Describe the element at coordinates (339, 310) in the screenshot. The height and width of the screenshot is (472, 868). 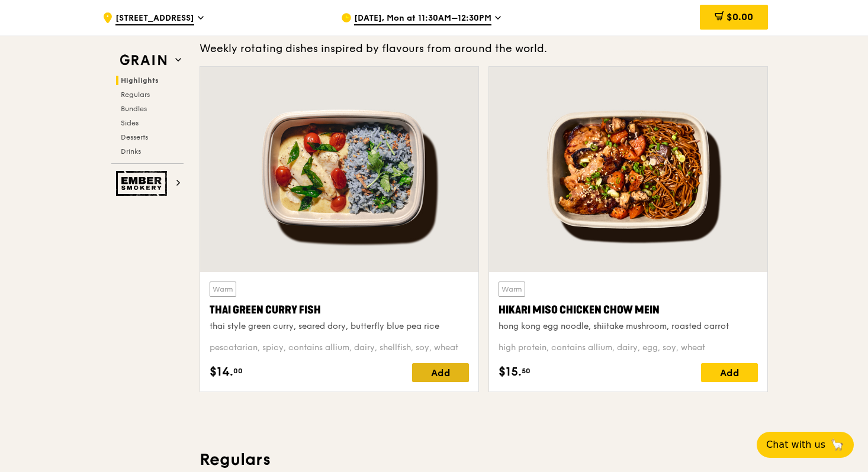
I see `div: Thai Green Curry Fish` at that location.